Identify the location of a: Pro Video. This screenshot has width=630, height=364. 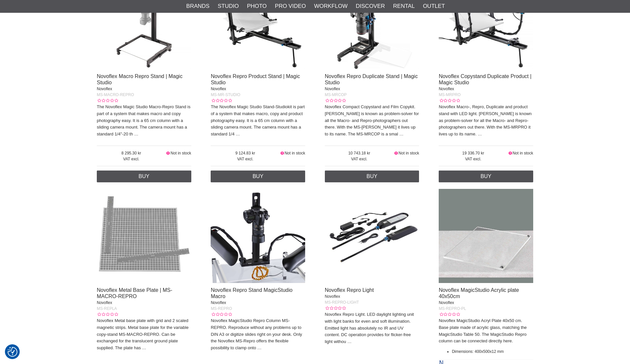
(290, 6).